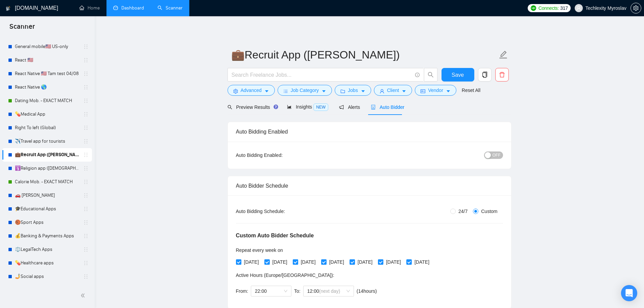  I want to click on span: OFF, so click(497, 155).